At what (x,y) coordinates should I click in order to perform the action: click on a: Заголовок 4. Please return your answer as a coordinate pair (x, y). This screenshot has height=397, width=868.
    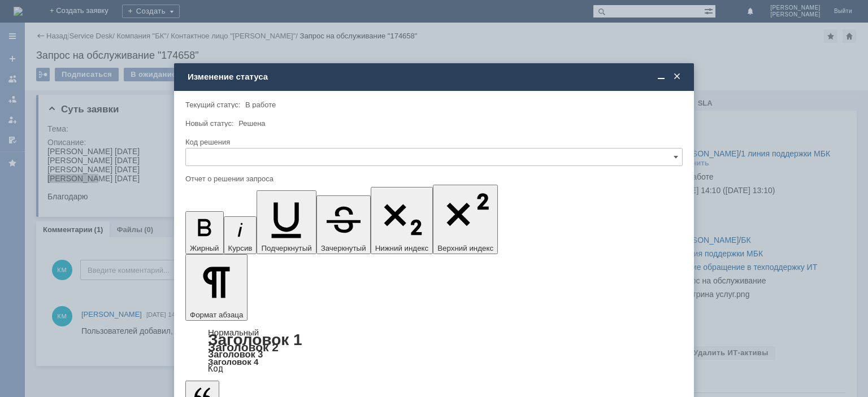
    Looking at the image, I should click on (232, 362).